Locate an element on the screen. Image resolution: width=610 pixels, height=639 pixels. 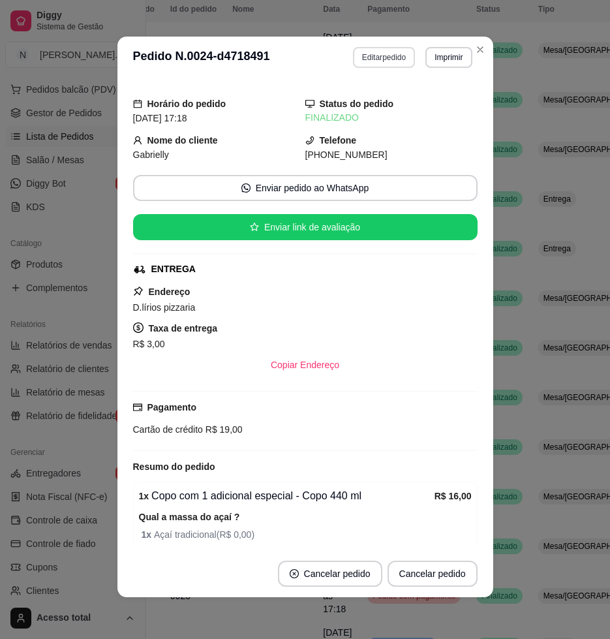
button: Editarpedido is located at coordinates (384, 57).